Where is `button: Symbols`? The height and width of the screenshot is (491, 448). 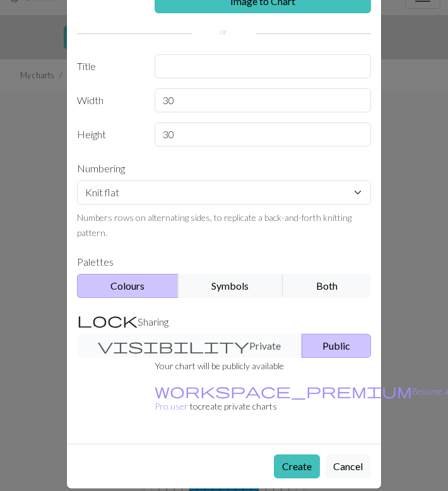
button: Symbols is located at coordinates (231, 286).